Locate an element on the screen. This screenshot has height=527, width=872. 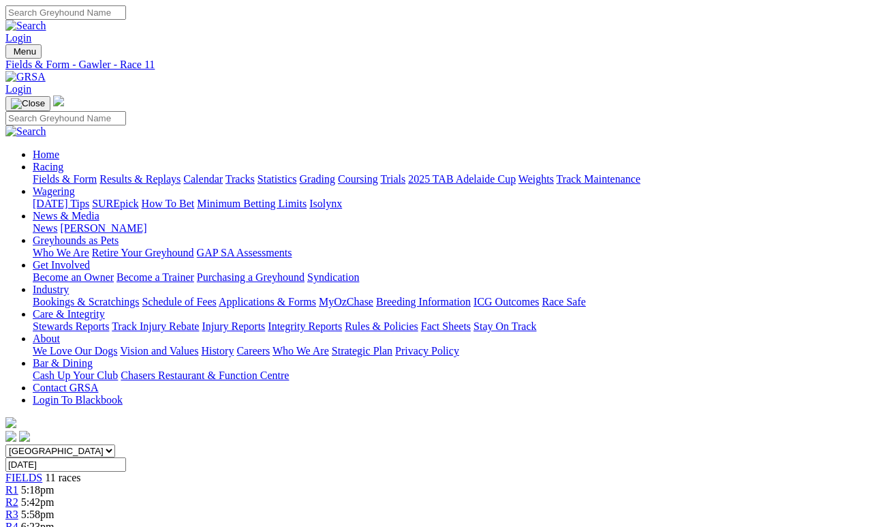
a: Track Injury Rebate is located at coordinates (155, 326).